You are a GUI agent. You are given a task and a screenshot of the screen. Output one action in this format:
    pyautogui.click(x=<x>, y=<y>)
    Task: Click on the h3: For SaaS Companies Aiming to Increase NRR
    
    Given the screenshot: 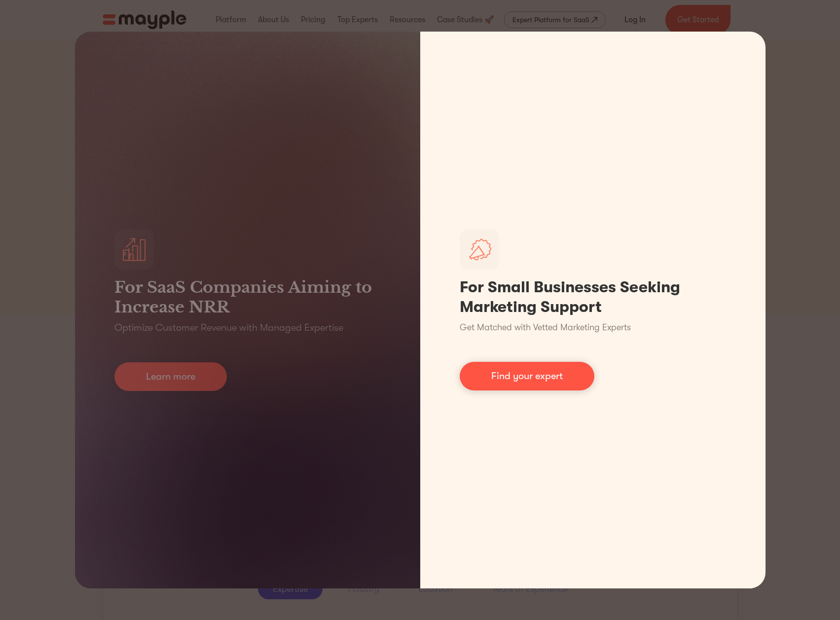 What is the action you would take?
    pyautogui.click(x=248, y=297)
    